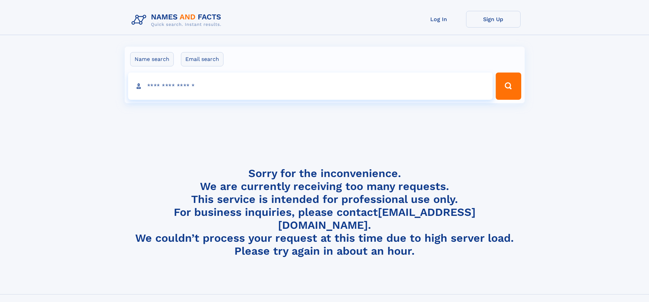  Describe the element at coordinates (325, 212) in the screenshot. I see `h4: Sorry for the inconvenience. We are currently receiving too many requests. This service is intend...` at that location.